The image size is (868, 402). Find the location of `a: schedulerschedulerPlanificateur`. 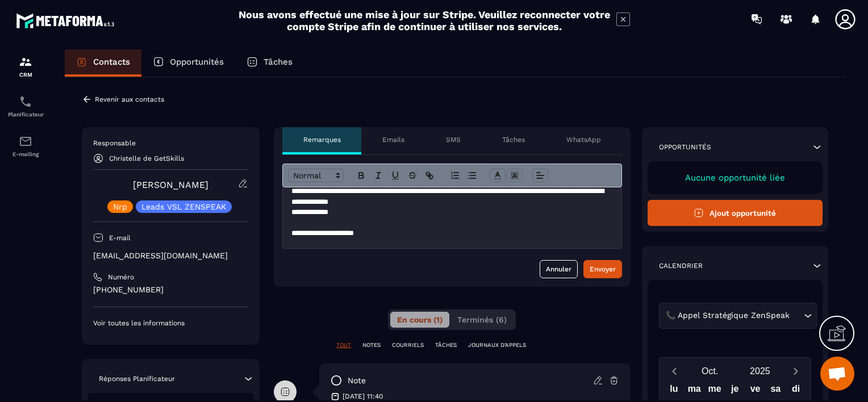

a: schedulerschedulerPlanificateur is located at coordinates (25, 106).